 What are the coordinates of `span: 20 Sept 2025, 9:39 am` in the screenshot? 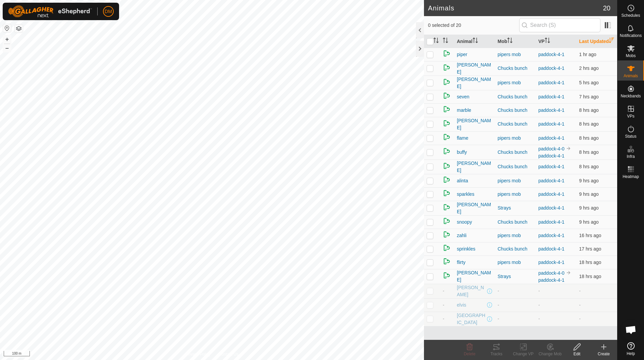 It's located at (589, 97).